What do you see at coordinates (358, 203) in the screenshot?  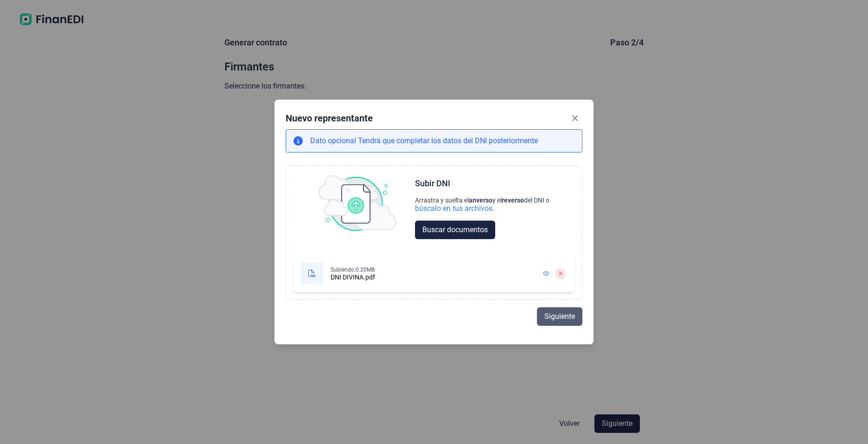 I see `img: upload img` at bounding box center [358, 203].